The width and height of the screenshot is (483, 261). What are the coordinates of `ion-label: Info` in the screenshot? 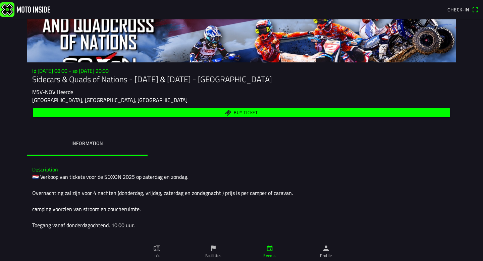 It's located at (157, 255).